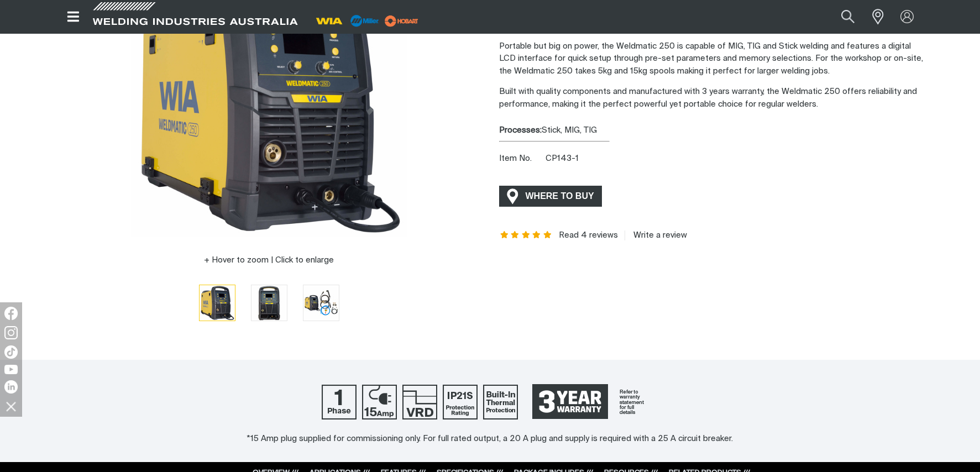 Image resolution: width=980 pixels, height=472 pixels. Describe the element at coordinates (379, 402) in the screenshot. I see `img: 15 Amp Supply Plug` at that location.